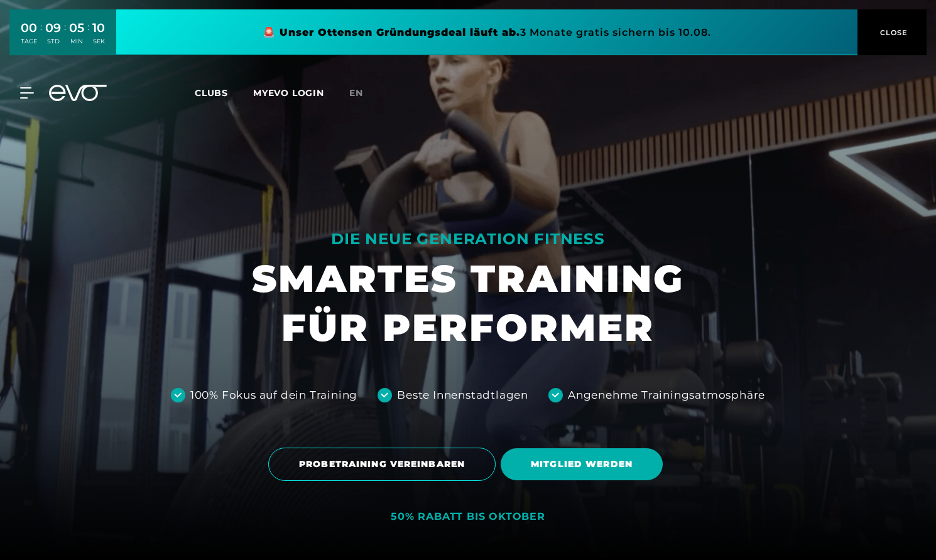  Describe the element at coordinates (53, 27) in the screenshot. I see `div: 09` at that location.